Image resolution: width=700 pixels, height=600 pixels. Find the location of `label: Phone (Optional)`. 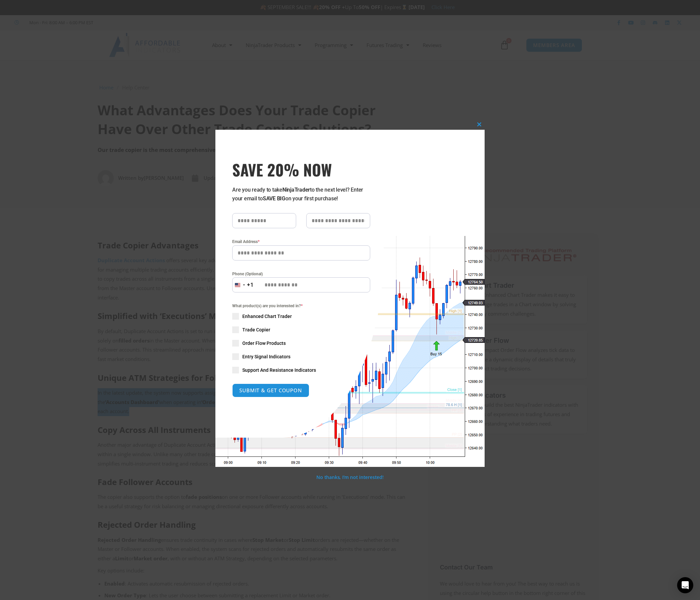

label: Phone (Optional) is located at coordinates (301, 274).